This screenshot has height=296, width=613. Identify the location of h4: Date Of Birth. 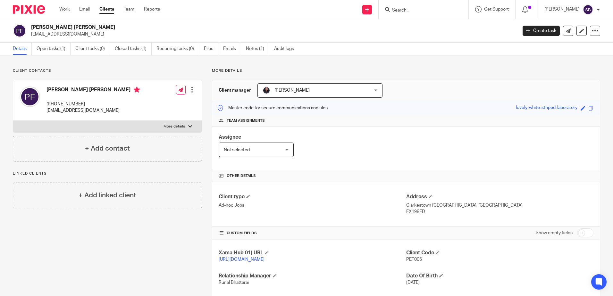
(500, 276).